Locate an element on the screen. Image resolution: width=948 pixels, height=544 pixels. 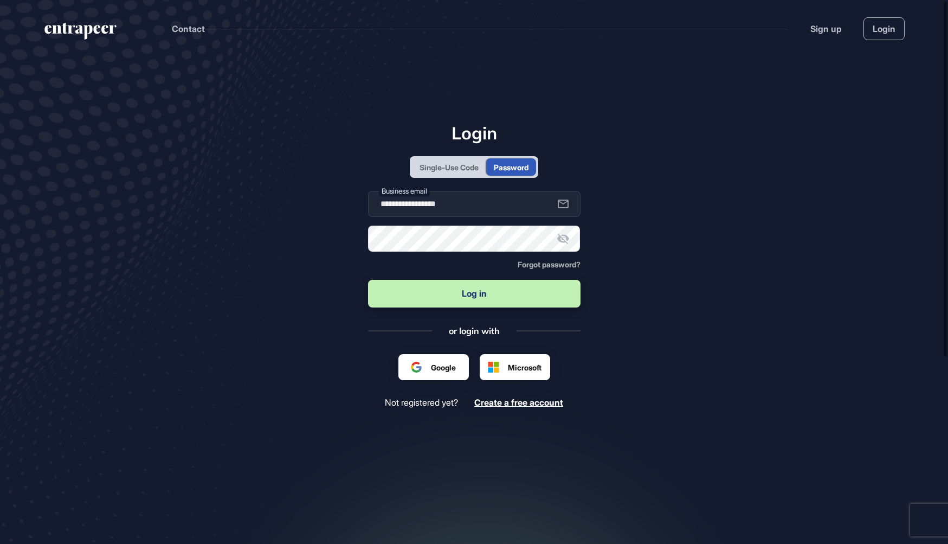
button: Contact is located at coordinates (188, 29).